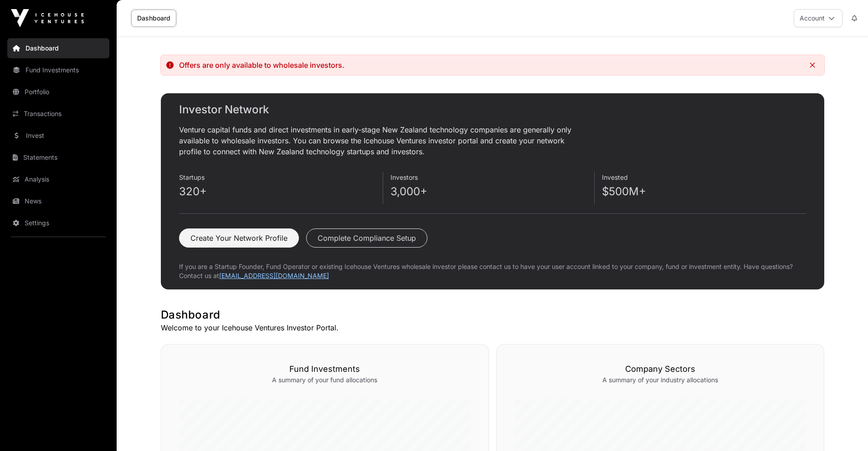  I want to click on a: Complete Compliance Setup, so click(367, 238).